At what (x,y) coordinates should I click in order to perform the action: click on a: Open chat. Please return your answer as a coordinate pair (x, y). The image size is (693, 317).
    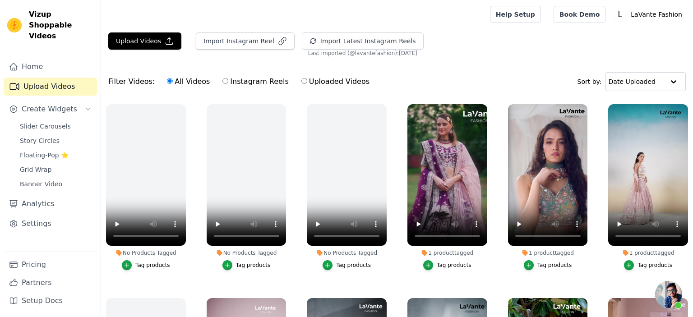
    Looking at the image, I should click on (669, 295).